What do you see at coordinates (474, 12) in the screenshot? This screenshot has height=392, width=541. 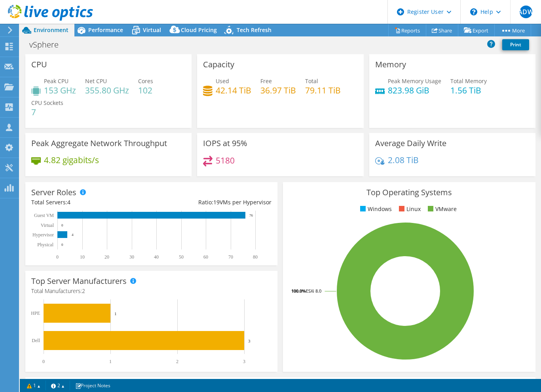 I see `svg: \n` at bounding box center [474, 12].